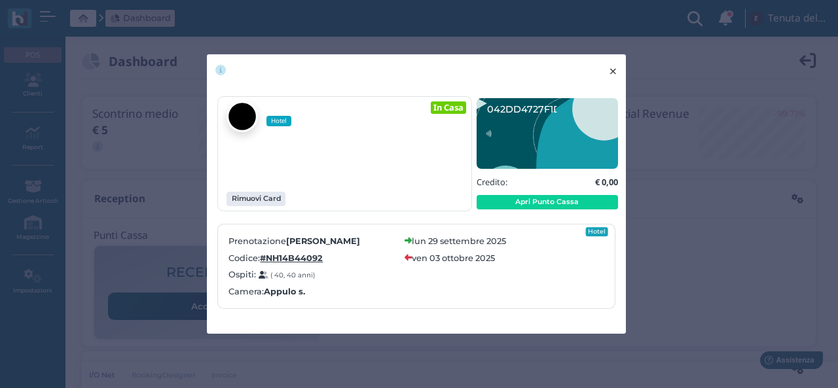  What do you see at coordinates (256, 199) in the screenshot?
I see `button: Rimuovi Card` at bounding box center [256, 199].